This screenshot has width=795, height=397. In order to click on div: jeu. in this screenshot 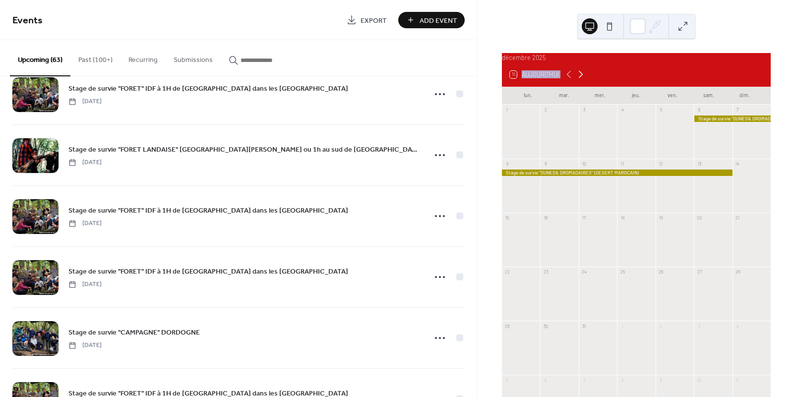, I will do `click(636, 96)`.